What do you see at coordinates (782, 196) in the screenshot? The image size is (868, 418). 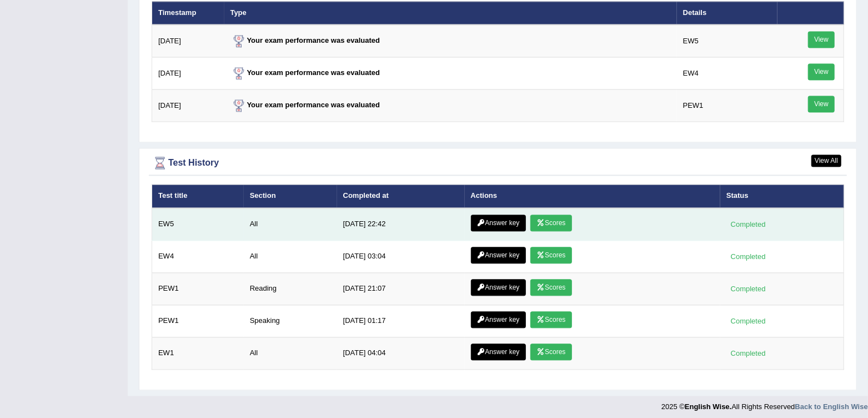 I see `th: Status` at bounding box center [782, 196].